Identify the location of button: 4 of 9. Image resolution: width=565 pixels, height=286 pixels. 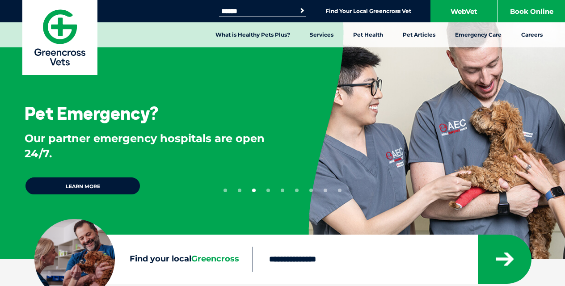
(268, 190).